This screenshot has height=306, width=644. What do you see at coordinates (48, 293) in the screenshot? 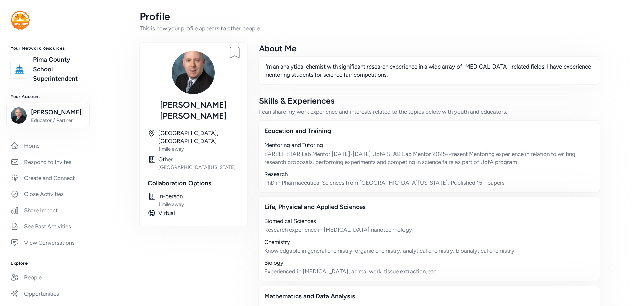
I see `a: Opportunities` at bounding box center [48, 293].